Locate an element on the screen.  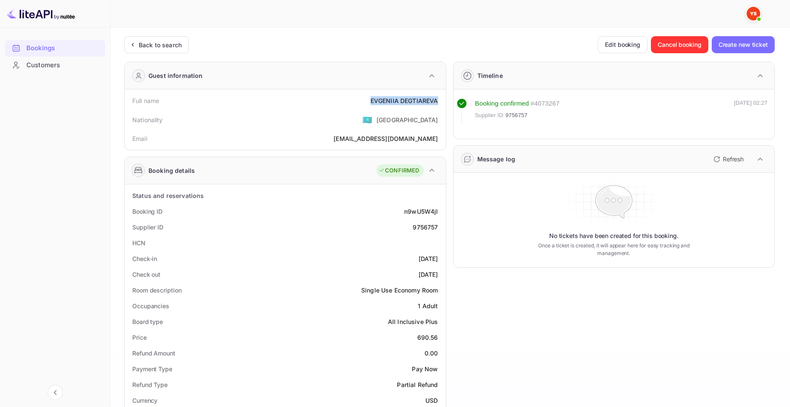
div: # 4073267 is located at coordinates (545, 103).